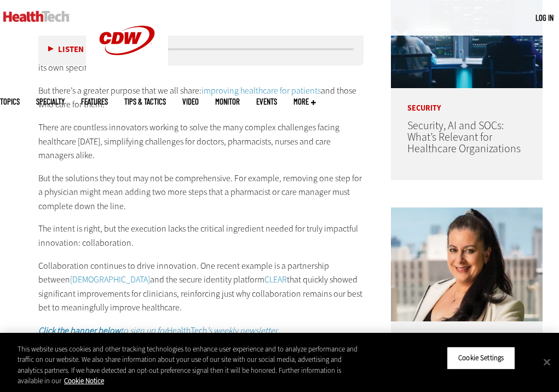 The image size is (559, 392). Describe the element at coordinates (266, 101) in the screenshot. I see `a: Events` at that location.